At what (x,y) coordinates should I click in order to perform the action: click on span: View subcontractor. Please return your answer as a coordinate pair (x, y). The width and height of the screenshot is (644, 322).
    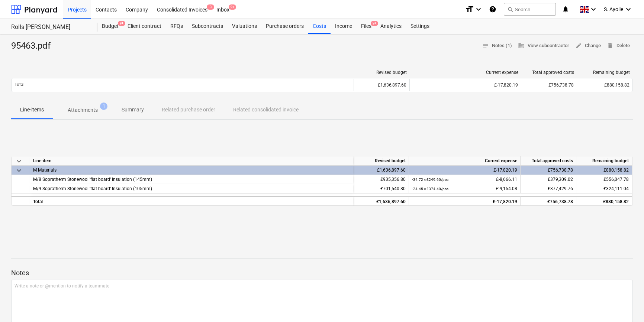
    Looking at the image, I should click on (543, 46).